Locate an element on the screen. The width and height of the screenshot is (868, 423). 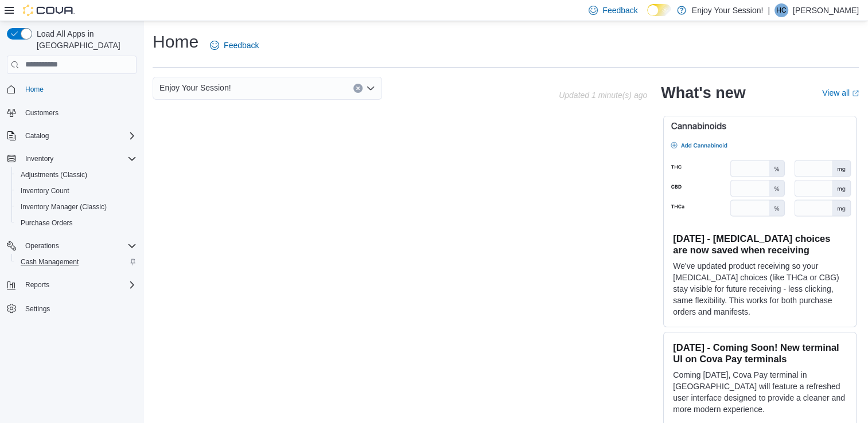
a: View allExternal link is located at coordinates (841, 93).